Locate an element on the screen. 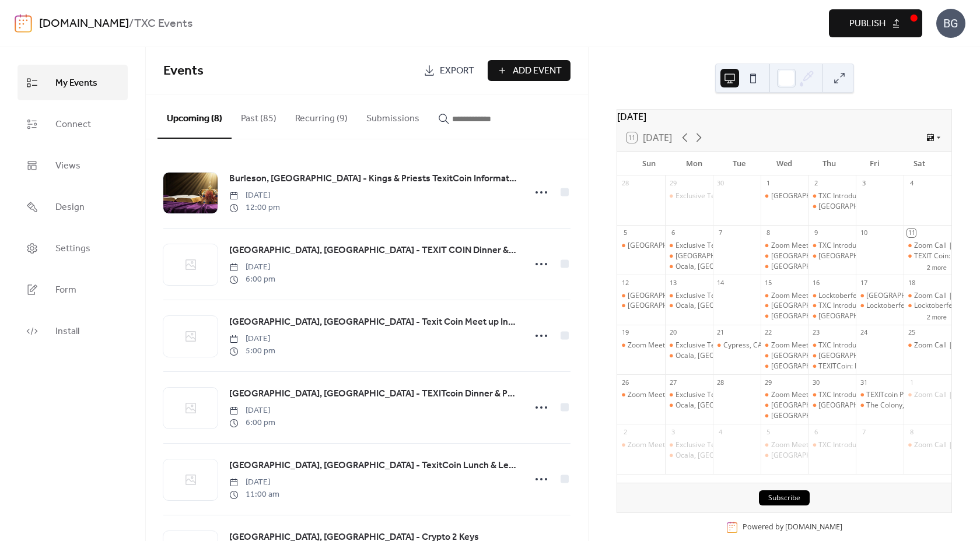  b: TXC Events is located at coordinates (163, 24).